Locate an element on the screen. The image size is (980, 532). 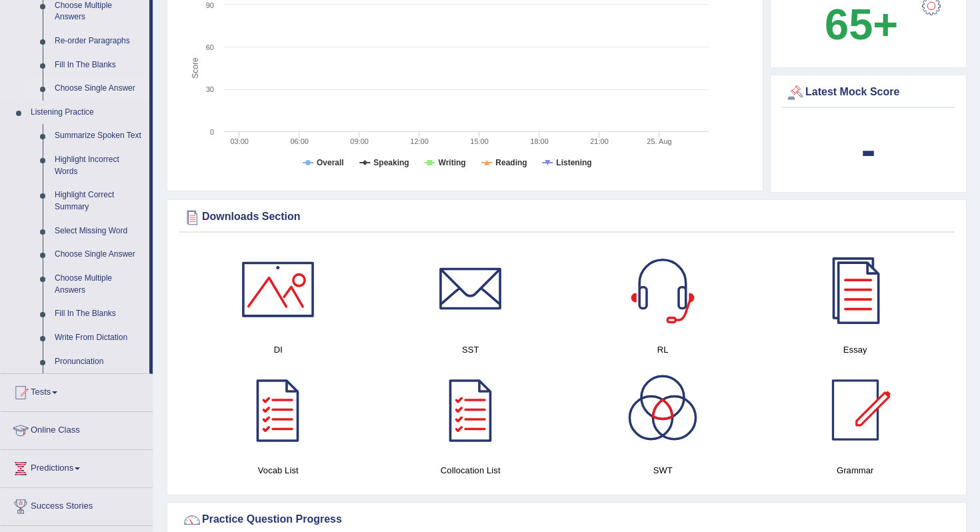
text: 09:00 is located at coordinates (359, 142).